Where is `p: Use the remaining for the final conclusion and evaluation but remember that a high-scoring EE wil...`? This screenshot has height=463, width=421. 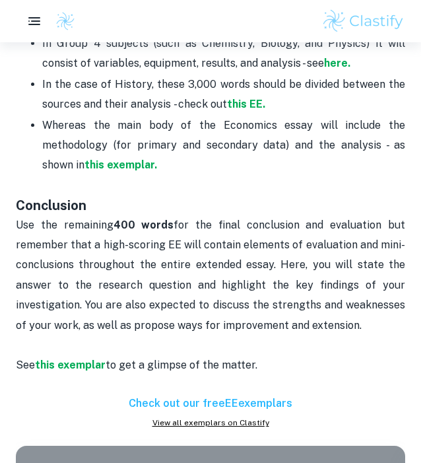 p: Use the remaining for the final conclusion and evaluation but remember that a high-scoring EE wil... is located at coordinates (211, 306).